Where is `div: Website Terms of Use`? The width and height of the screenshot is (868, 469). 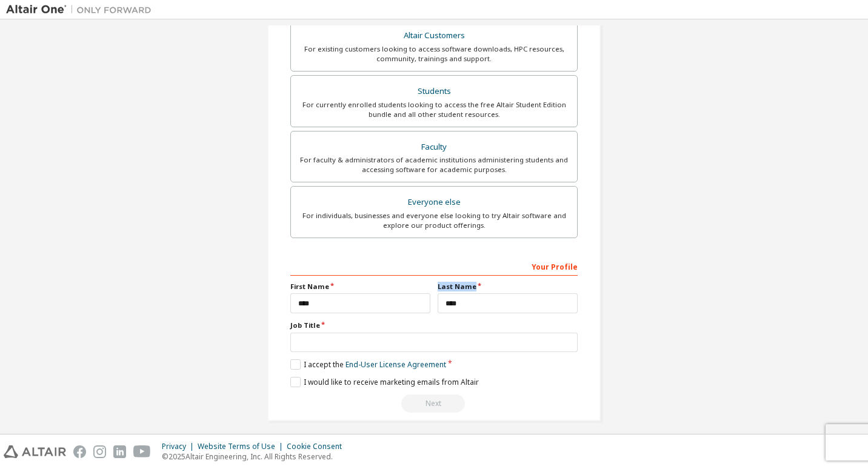 div: Website Terms of Use is located at coordinates (242, 447).